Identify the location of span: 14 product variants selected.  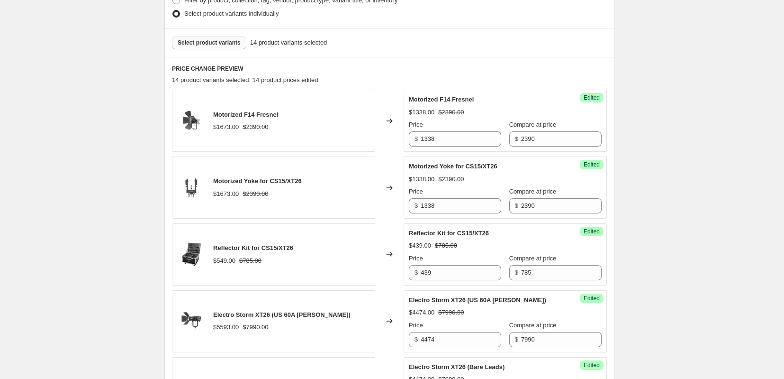
(289, 43).